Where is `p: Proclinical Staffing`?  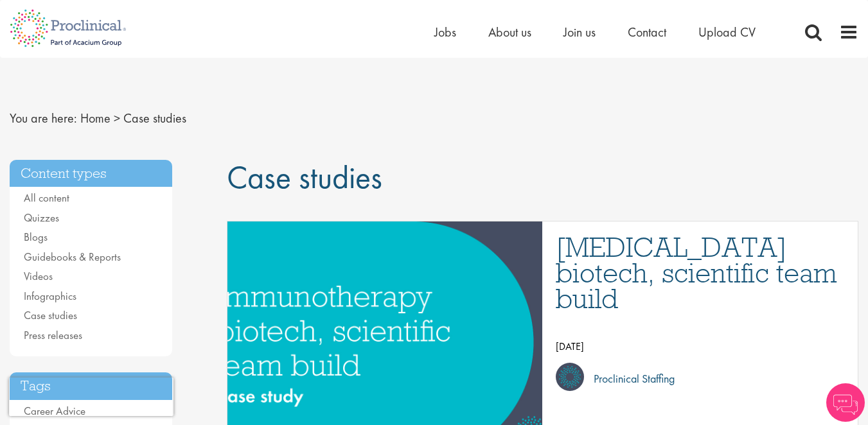
p: Proclinical Staffing is located at coordinates (629, 379).